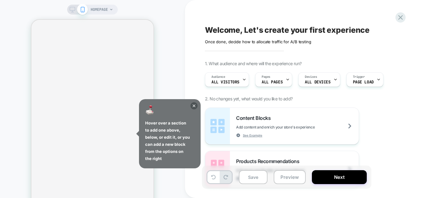 The width and height of the screenshot is (421, 198). Describe the element at coordinates (266, 77) in the screenshot. I see `span: Pages` at that location.